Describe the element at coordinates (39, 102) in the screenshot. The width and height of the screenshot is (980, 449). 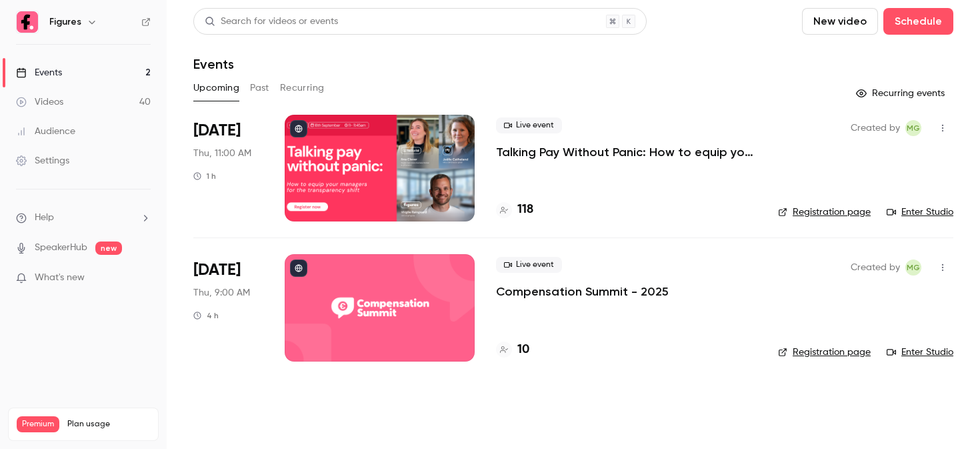
I see `div: Videos` at that location.